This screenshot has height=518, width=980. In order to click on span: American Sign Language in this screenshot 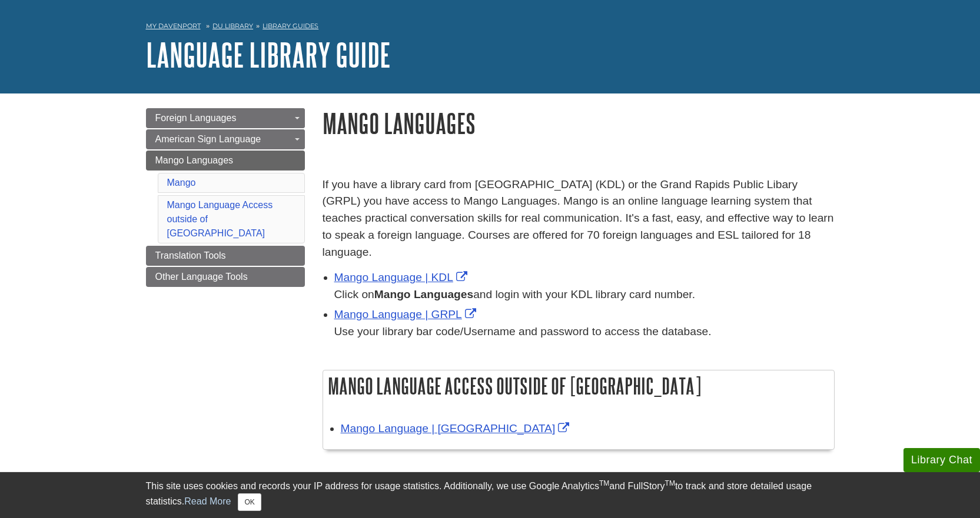, I will do `click(209, 139)`.